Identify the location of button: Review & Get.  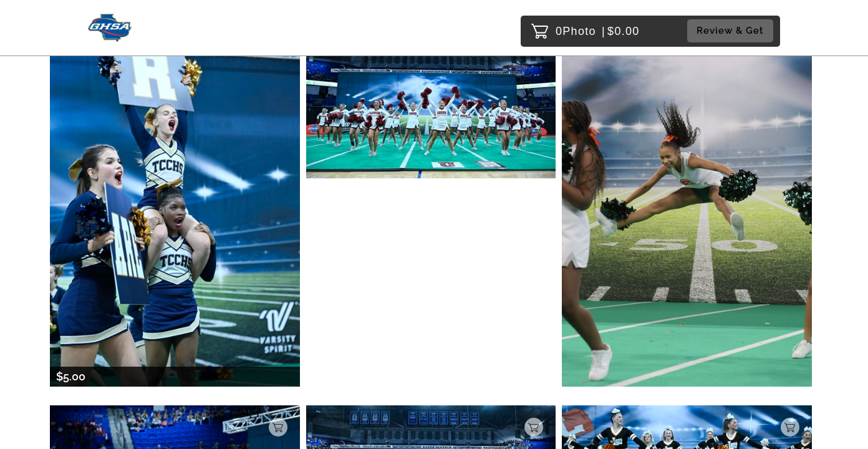
(731, 31).